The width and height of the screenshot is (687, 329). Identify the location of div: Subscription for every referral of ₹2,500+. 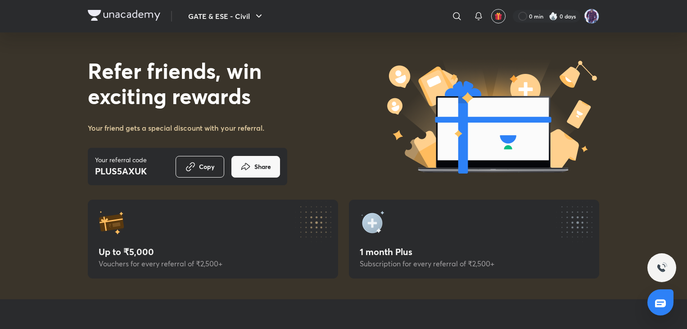
(474, 263).